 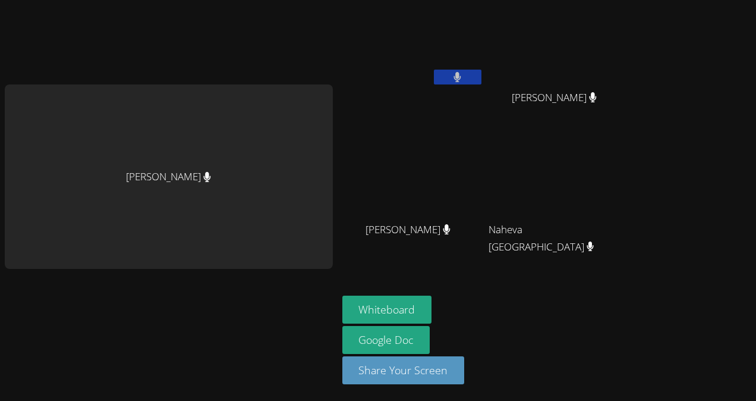 I want to click on a: Google Doc, so click(x=386, y=339).